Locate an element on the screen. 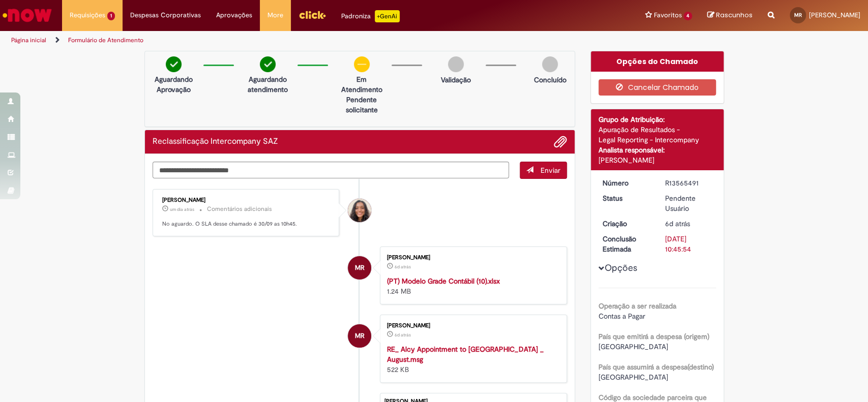  span: Requisições is located at coordinates (87, 16).